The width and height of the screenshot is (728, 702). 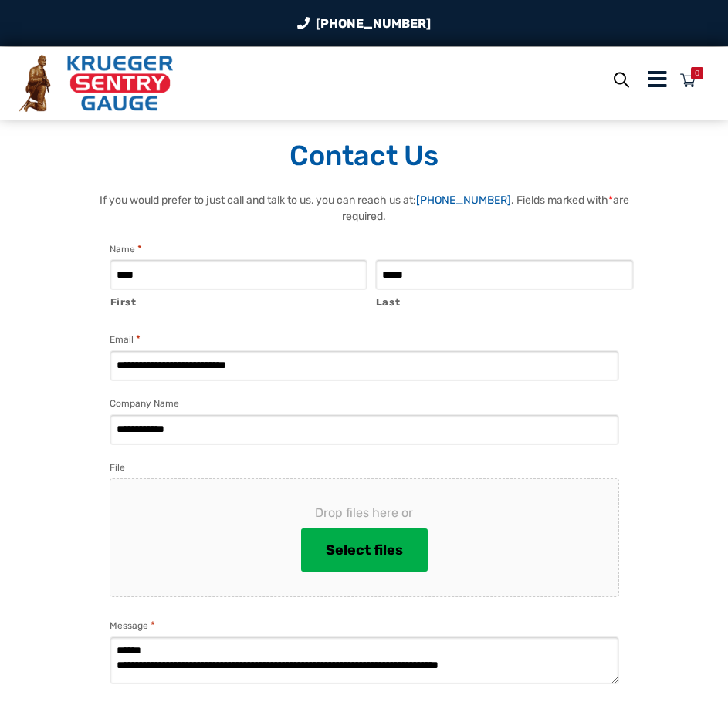 What do you see at coordinates (621, 80) in the screenshot?
I see `a: Open search bar` at bounding box center [621, 80].